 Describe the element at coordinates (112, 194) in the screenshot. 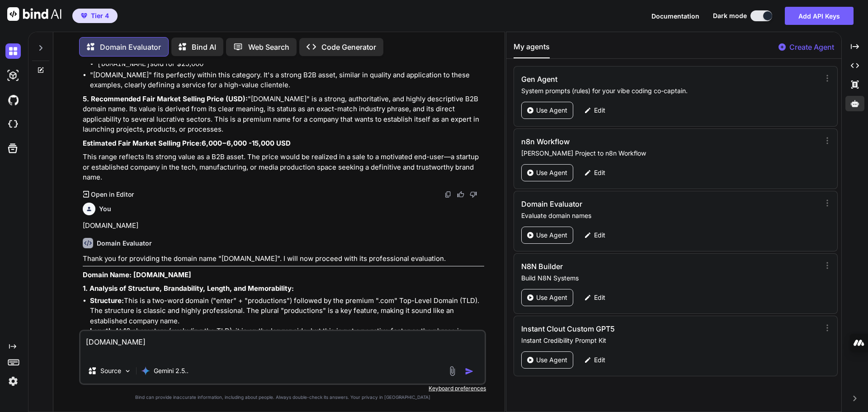

I see `p: Open in Editor` at that location.